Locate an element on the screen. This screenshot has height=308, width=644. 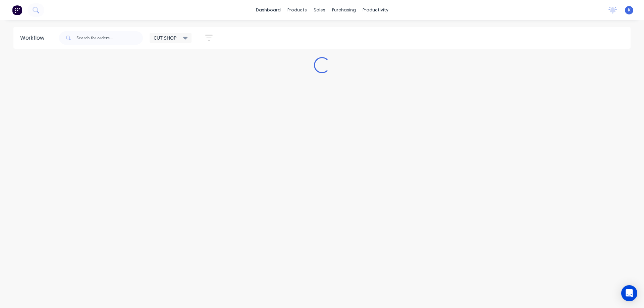
span: CUT SHOP is located at coordinates (165, 37).